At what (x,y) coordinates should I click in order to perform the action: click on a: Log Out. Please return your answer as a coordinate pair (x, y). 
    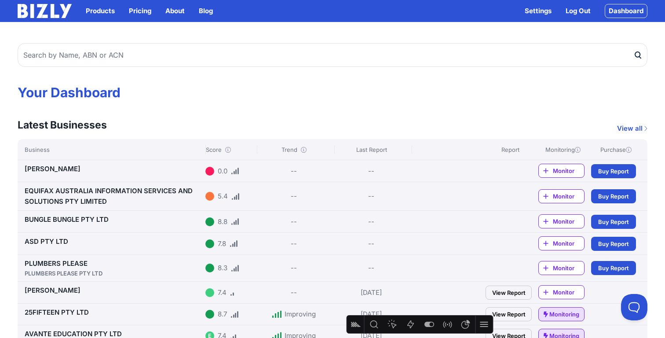
    Looking at the image, I should click on (578, 11).